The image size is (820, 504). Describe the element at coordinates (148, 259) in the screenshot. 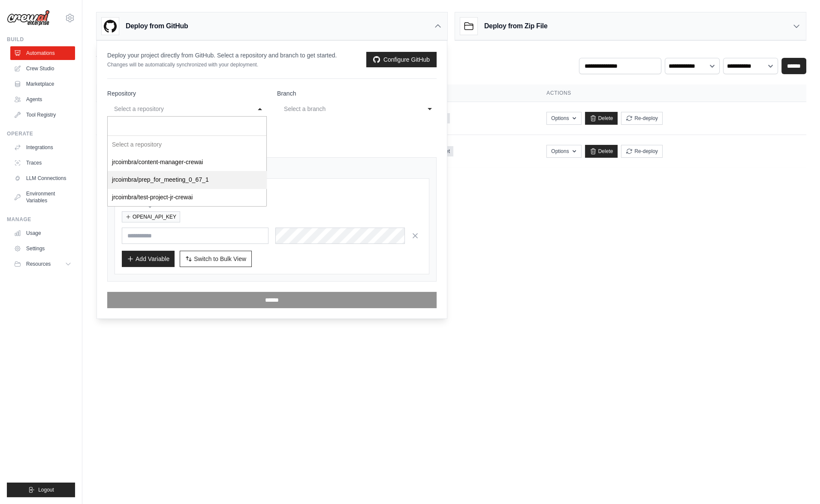

I see `button: Add Variable` at that location.